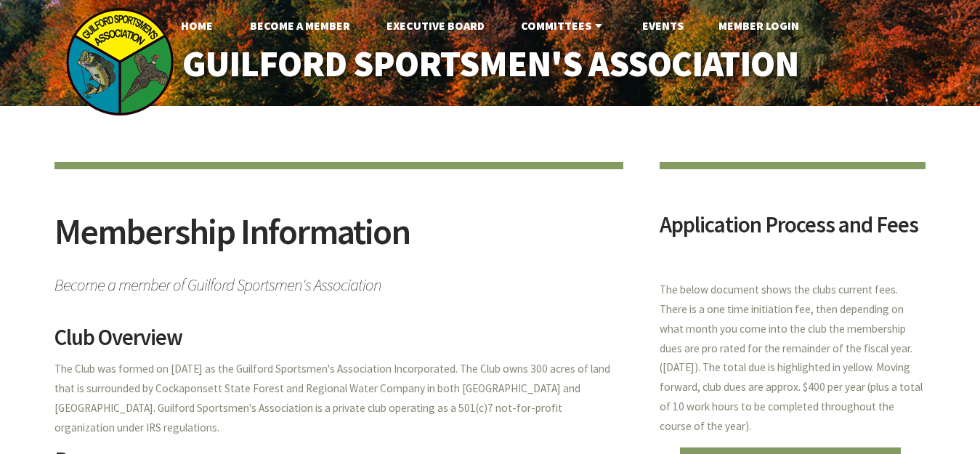 Image resolution: width=980 pixels, height=454 pixels. I want to click on a: Become A Member, so click(300, 26).